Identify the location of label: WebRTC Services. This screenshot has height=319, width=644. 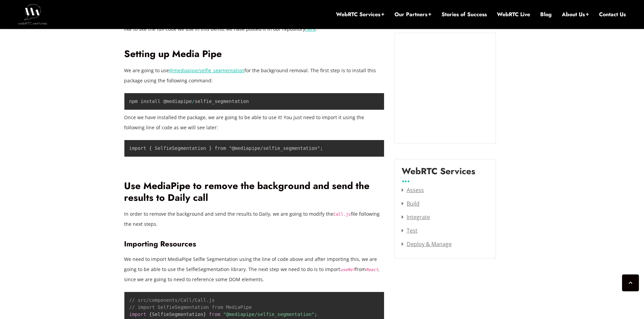
(438, 174).